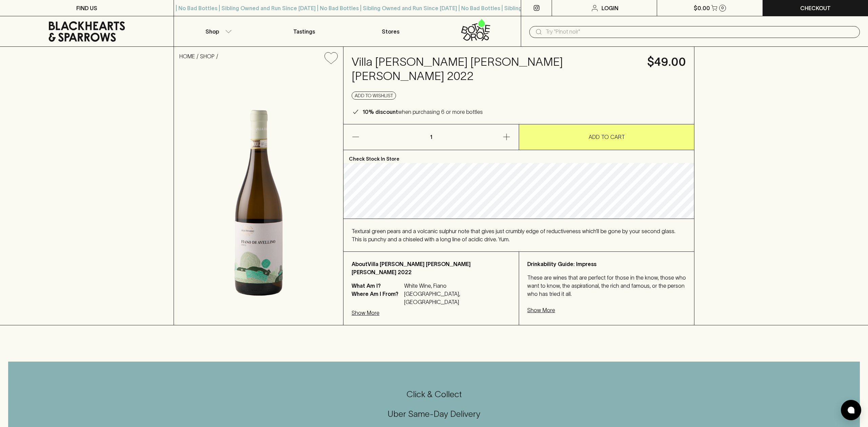 This screenshot has width=868, height=427. I want to click on p: 0, so click(722, 8).